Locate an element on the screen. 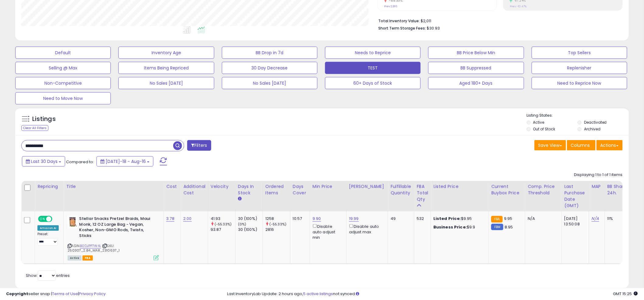  div: 11% is located at coordinates (617, 219).